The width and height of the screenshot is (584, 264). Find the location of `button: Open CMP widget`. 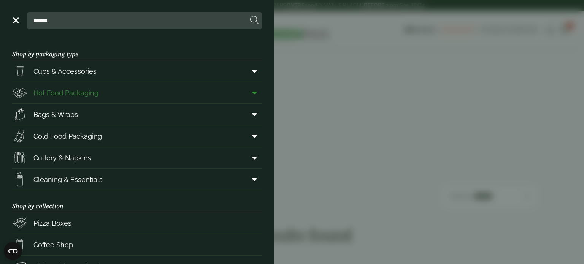

button: Open CMP widget is located at coordinates (13, 251).